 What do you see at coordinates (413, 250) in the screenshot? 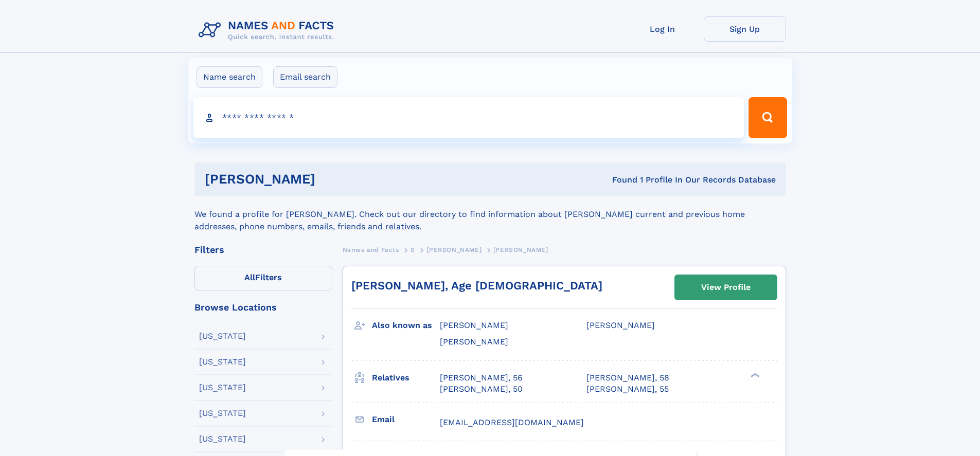
I see `a: S` at bounding box center [413, 250].